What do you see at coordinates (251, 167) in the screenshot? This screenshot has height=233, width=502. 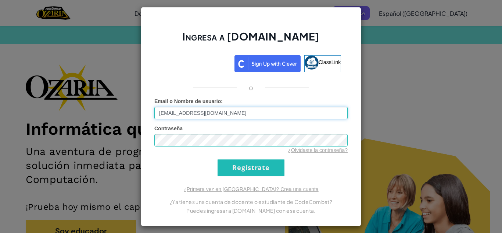 I see `input: Regístrate` at bounding box center [251, 167].